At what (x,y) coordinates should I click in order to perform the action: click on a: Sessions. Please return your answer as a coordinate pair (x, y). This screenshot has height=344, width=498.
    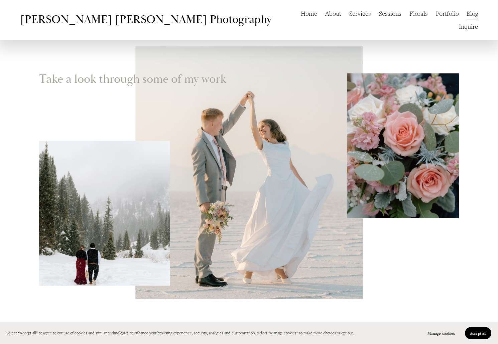
    Looking at the image, I should click on (390, 13).